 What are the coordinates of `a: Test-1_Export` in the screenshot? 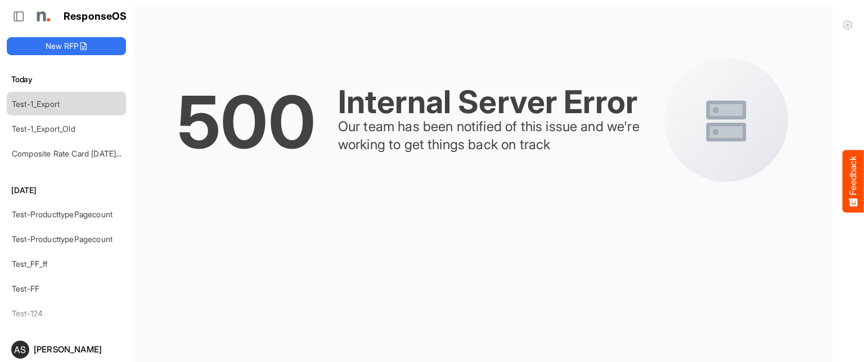 It's located at (35, 103).